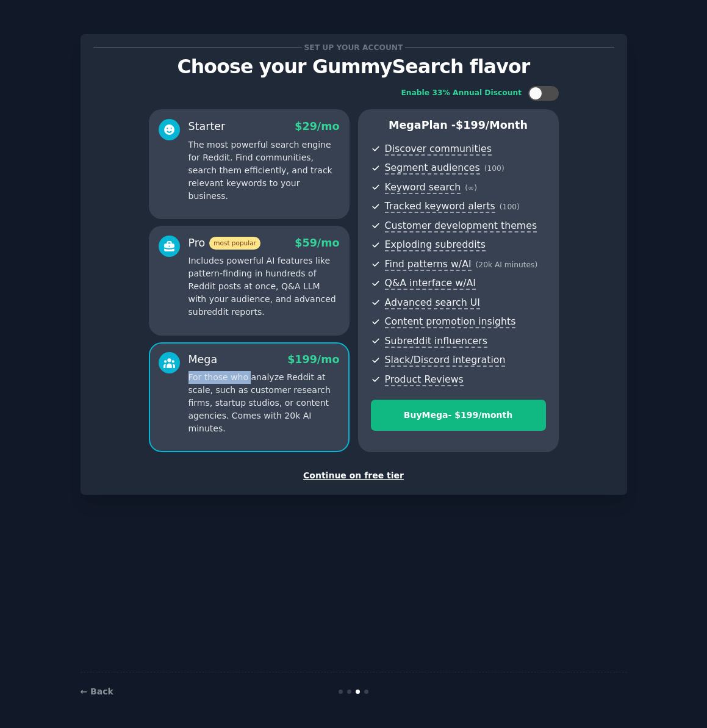 Image resolution: width=707 pixels, height=728 pixels. What do you see at coordinates (423, 380) in the screenshot?
I see `span: Product Reviews` at bounding box center [423, 380].